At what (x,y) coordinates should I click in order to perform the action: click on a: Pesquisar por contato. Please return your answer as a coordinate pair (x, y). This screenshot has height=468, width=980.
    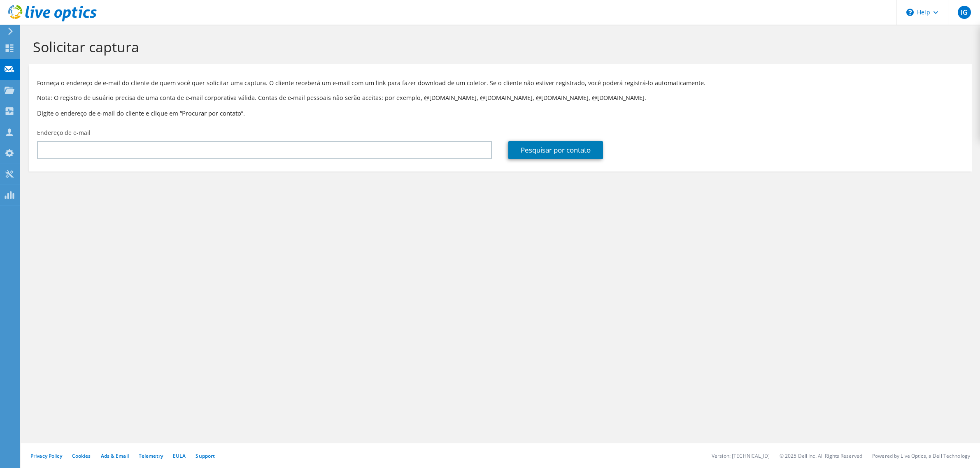
    Looking at the image, I should click on (556, 150).